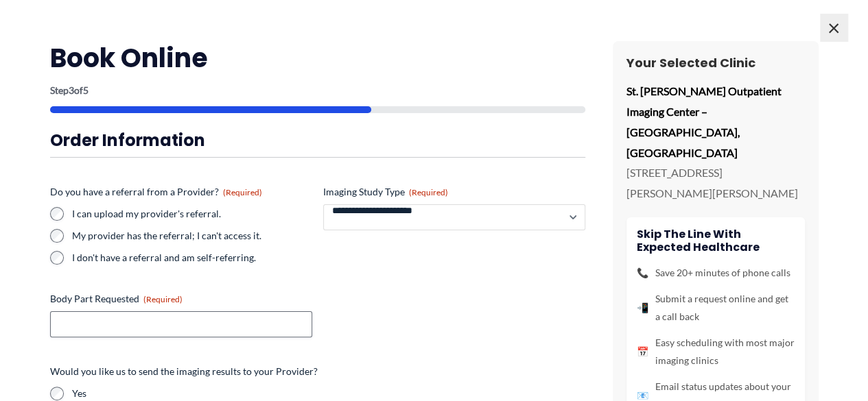 This screenshot has height=401, width=868. What do you see at coordinates (715, 62) in the screenshot?
I see `h3: Your Selected Clinic` at bounding box center [715, 62].